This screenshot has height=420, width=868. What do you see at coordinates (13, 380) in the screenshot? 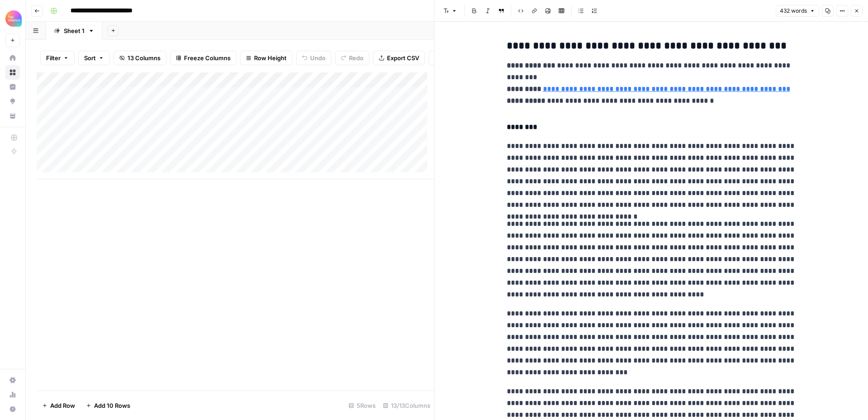
I see `a: Settings` at bounding box center [13, 380].